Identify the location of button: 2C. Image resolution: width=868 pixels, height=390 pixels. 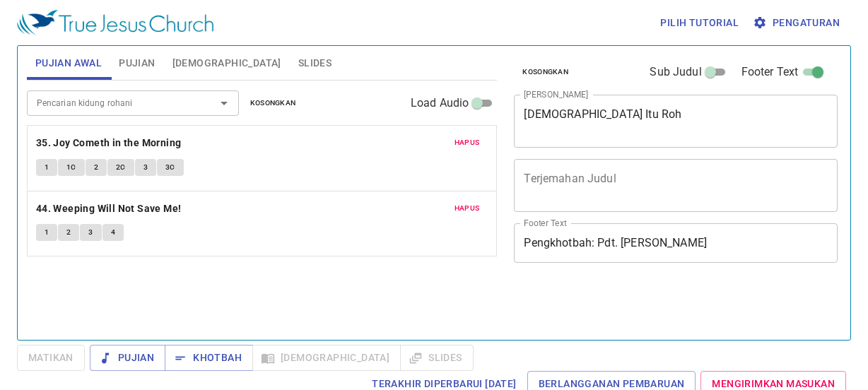
(121, 167).